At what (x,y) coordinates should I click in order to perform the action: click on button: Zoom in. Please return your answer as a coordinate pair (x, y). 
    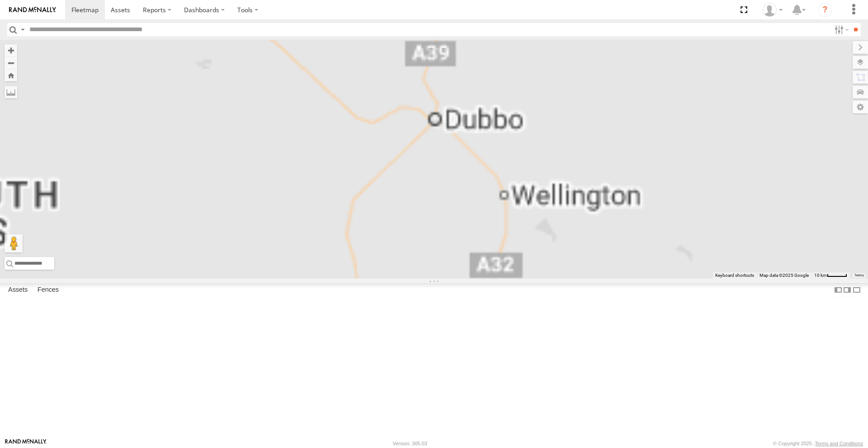
    Looking at the image, I should click on (11, 50).